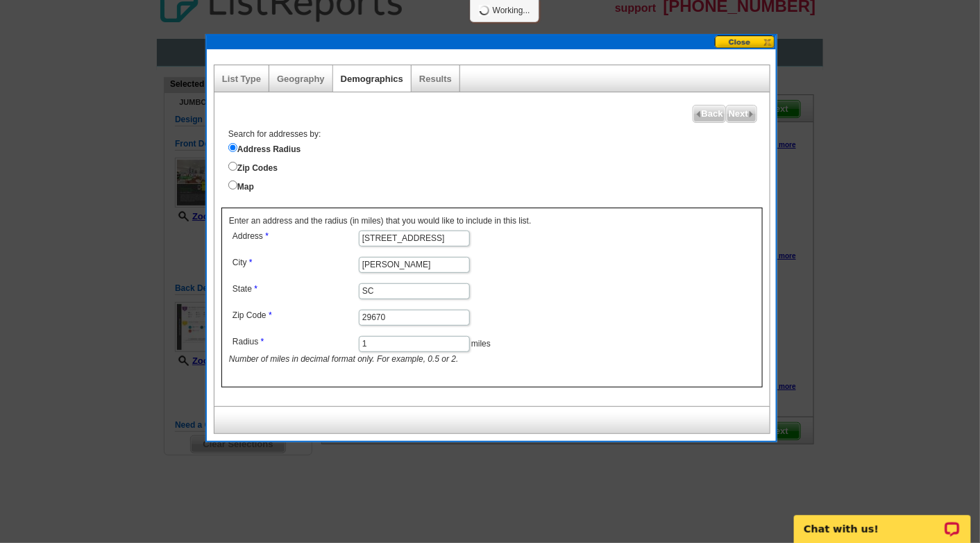 This screenshot has height=543, width=980. I want to click on a: List Type, so click(242, 79).